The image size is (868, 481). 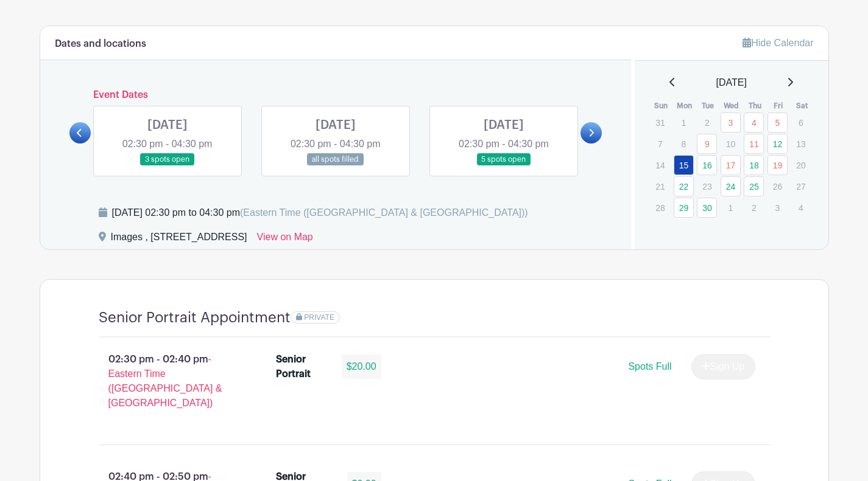 I want to click on a: 18, so click(x=754, y=165).